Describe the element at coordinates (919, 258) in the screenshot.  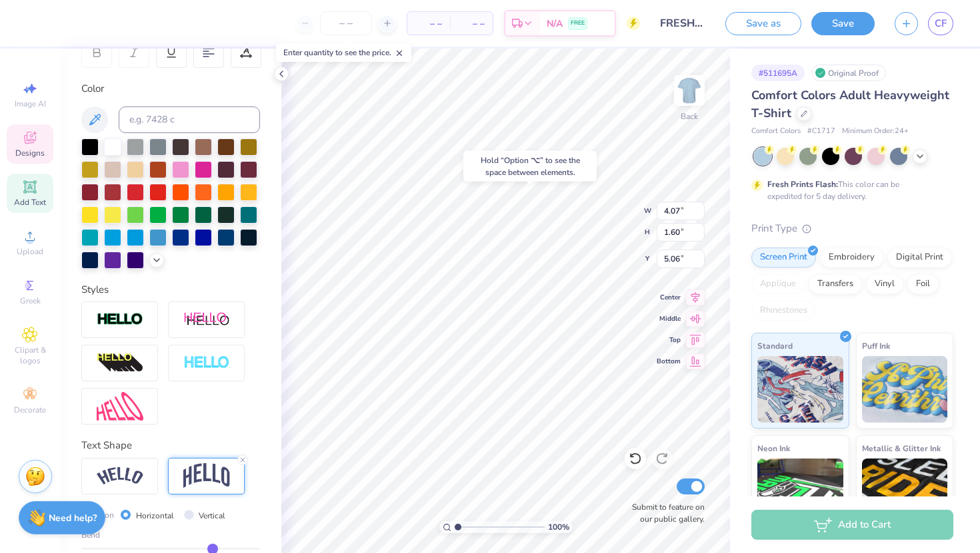
I see `div: Digital Print` at that location.